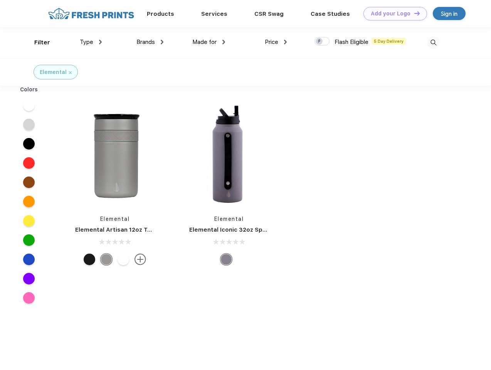 The height and width of the screenshot is (370, 491). Describe the element at coordinates (417, 13) in the screenshot. I see `img: DT` at that location.